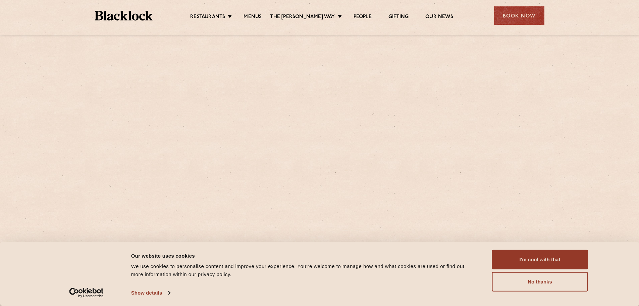  What do you see at coordinates (540, 281) in the screenshot?
I see `button: No thanks` at bounding box center [540, 281].